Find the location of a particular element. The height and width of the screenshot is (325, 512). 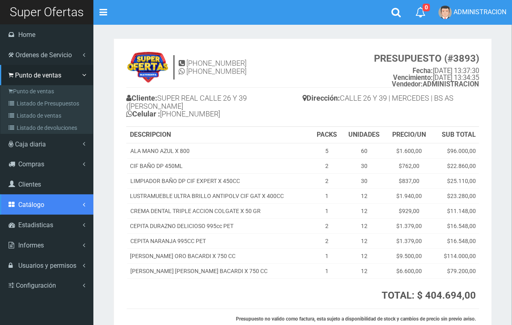

span: Home is located at coordinates (27, 35).